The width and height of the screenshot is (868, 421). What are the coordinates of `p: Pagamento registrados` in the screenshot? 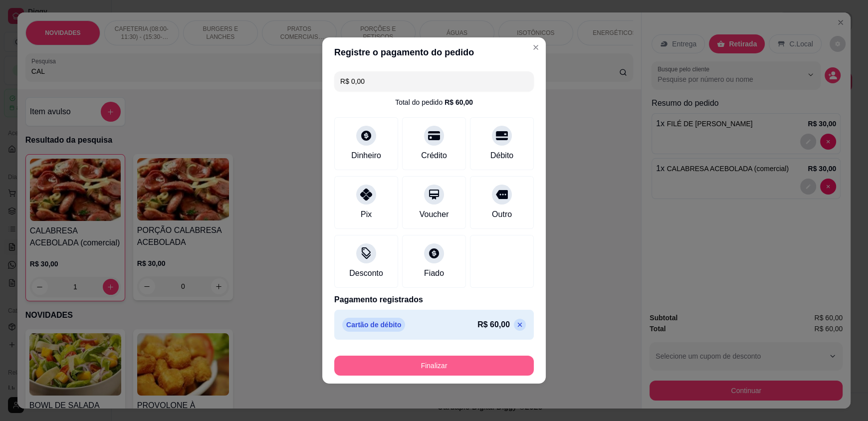 It's located at (434, 300).